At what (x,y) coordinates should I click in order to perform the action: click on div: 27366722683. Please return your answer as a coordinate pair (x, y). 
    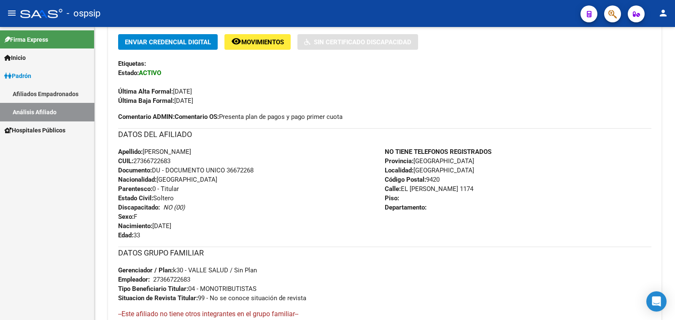
    Looking at the image, I should click on (172, 280).